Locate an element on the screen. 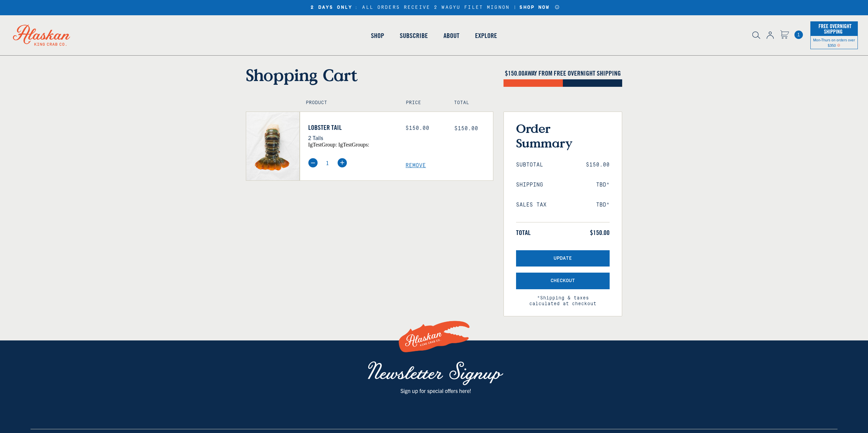 The height and width of the screenshot is (433, 868). span: Subtotal is located at coordinates (530, 165).